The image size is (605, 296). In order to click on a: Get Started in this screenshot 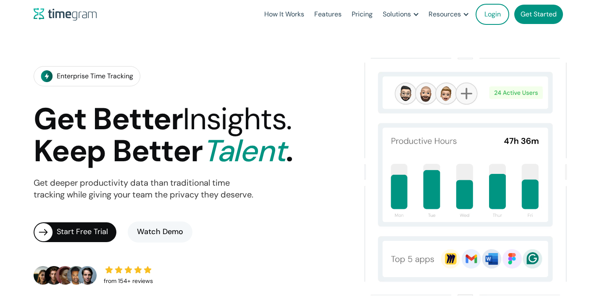, I will do `click(539, 14)`.